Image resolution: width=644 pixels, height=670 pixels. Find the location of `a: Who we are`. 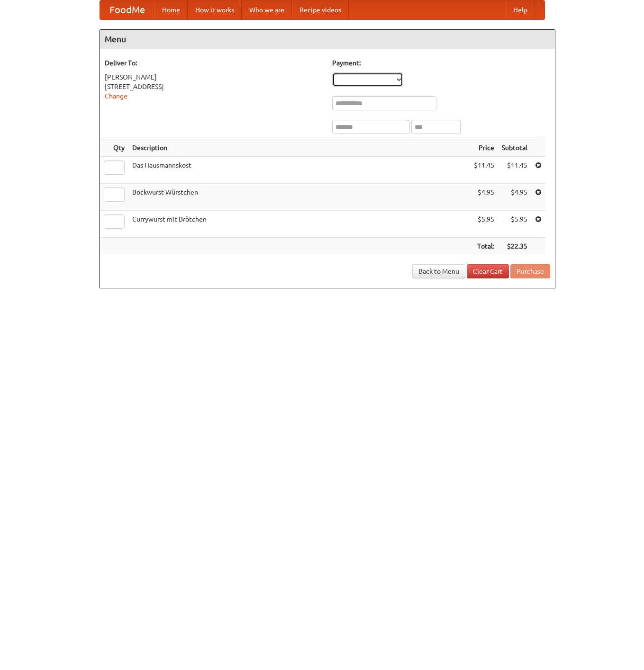

a: Who we are is located at coordinates (267, 10).